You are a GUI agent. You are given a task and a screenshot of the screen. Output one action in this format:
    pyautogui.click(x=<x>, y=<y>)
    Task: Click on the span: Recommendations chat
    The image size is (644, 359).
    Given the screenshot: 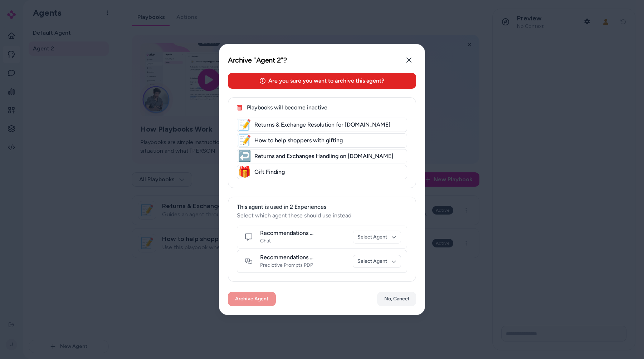 What is the action you would take?
    pyautogui.click(x=287, y=233)
    